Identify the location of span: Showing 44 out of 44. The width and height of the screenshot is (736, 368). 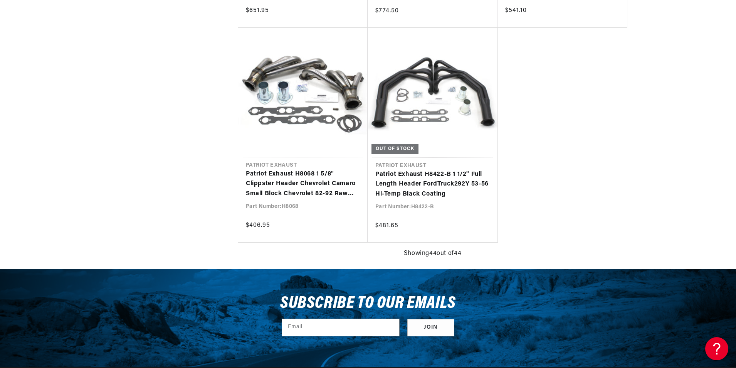
(432, 254).